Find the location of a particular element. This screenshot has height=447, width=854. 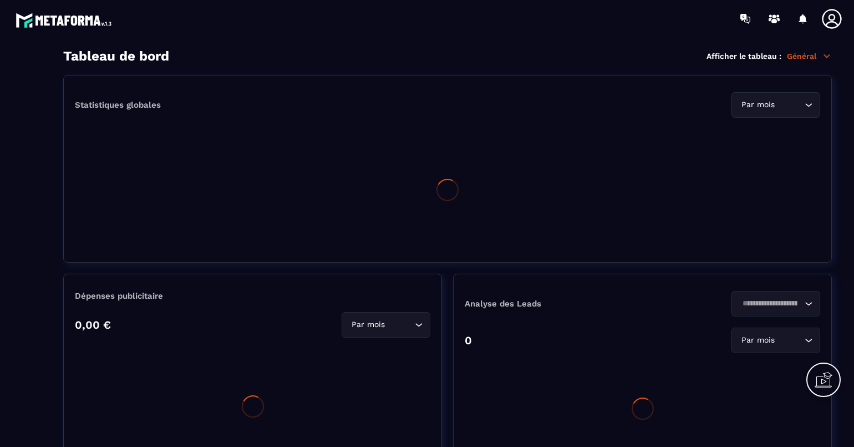

p: 0,00 € is located at coordinates (93, 325).